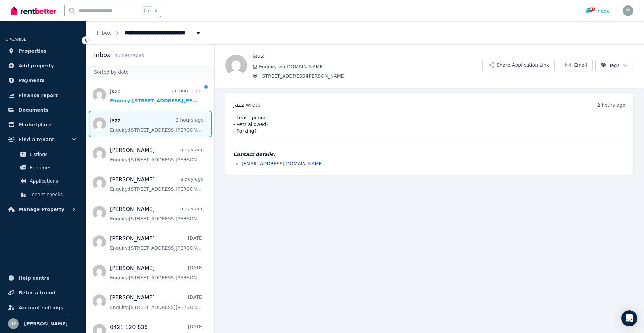 Image resolution: width=644 pixels, height=333 pixels. What do you see at coordinates (150, 72) in the screenshot?
I see `div: Sorted by date` at bounding box center [150, 72].